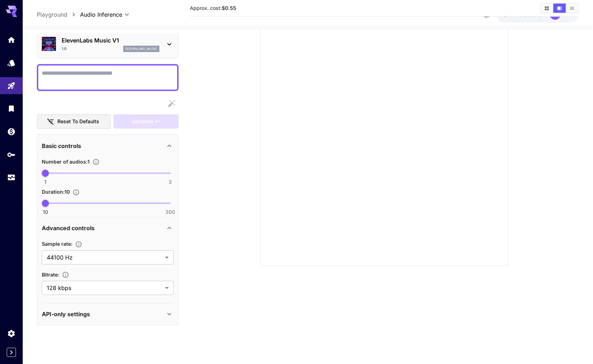  Describe the element at coordinates (170, 182) in the screenshot. I see `span: 3` at that location.